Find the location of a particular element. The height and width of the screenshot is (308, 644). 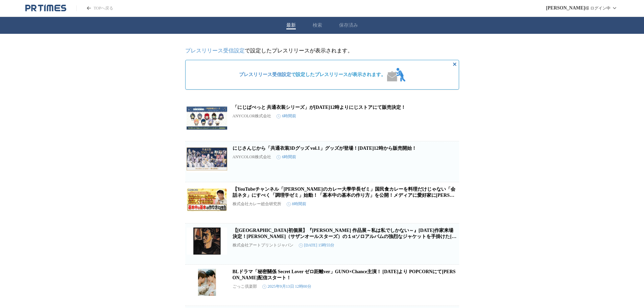

button: 最新 is located at coordinates (291, 26).